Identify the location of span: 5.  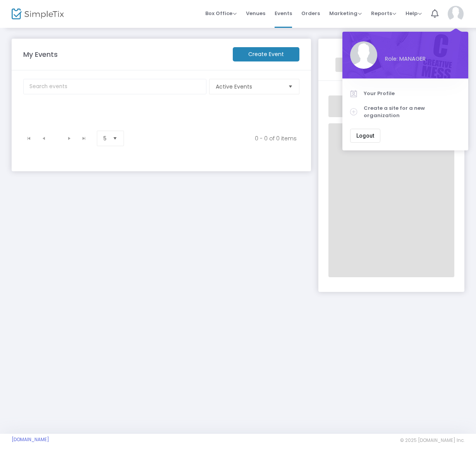
(105, 139).